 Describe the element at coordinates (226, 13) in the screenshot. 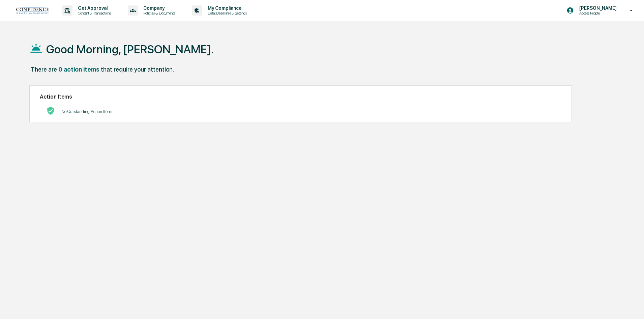

I see `p: Data, Deadlines & Settings` at that location.